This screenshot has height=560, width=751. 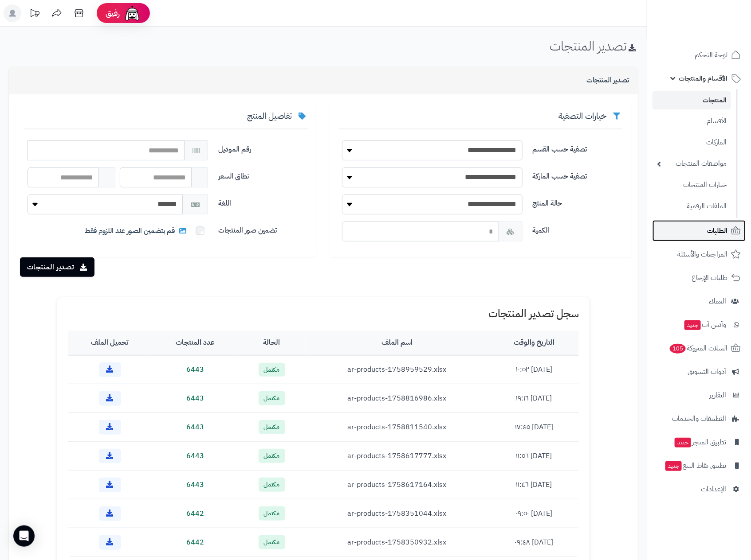 What do you see at coordinates (577, 148) in the screenshot?
I see `label: تصفية حسب القسم` at bounding box center [577, 148].